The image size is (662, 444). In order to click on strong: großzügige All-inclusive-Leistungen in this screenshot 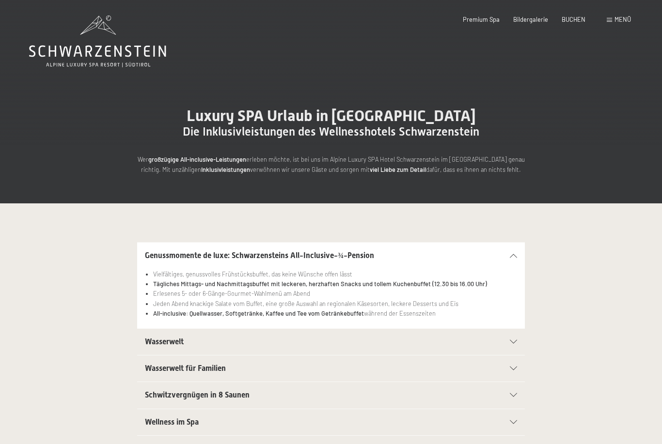, I will do `click(197, 159)`.